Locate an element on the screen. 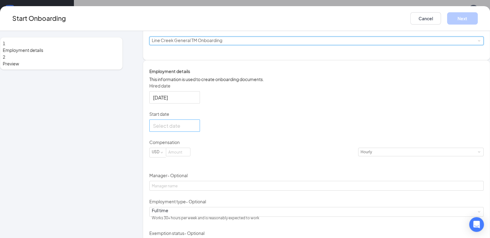  span: Line Creek General TM Onboarding is located at coordinates (187, 40).